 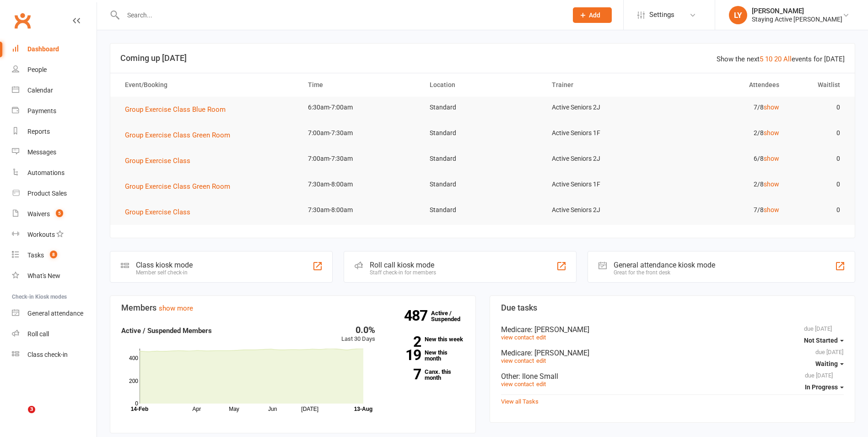 I want to click on span: Not Started, so click(x=821, y=340).